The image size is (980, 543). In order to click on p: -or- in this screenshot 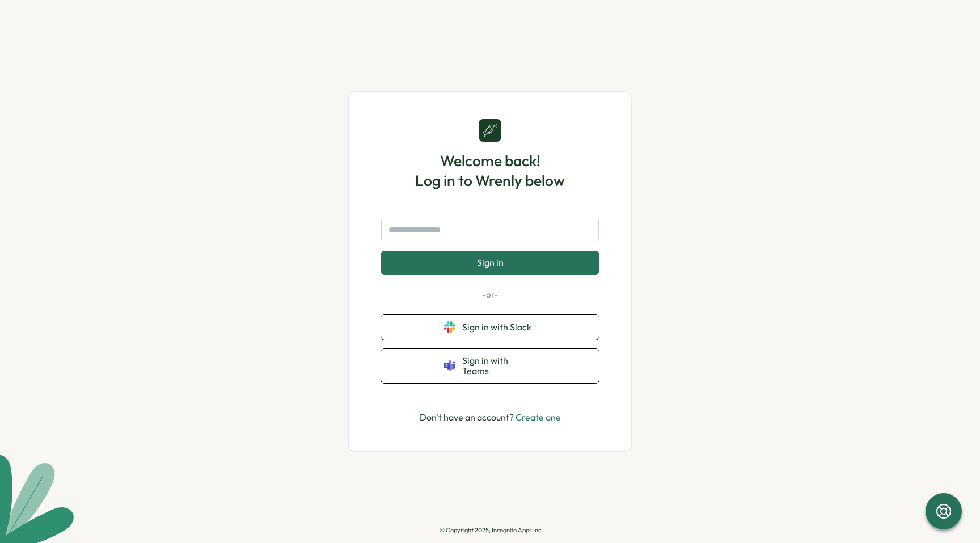, I will do `click(490, 295)`.